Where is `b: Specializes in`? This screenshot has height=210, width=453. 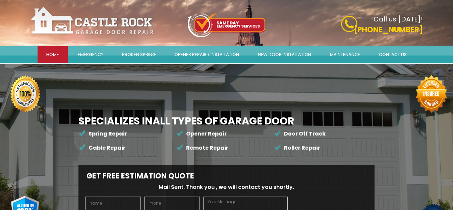
b: Specializes in is located at coordinates (187, 121).